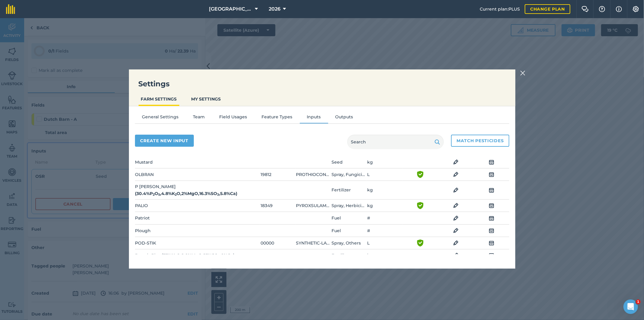 The image size is (644, 320). I want to click on td: Spray, Fungicide, so click(349, 174).